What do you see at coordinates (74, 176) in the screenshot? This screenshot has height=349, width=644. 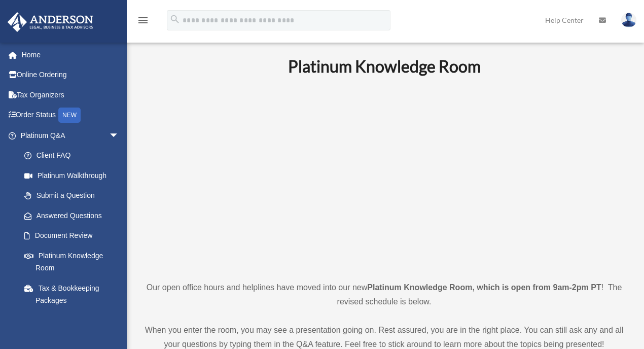 I see `a: Platinum Walkthrough` at bounding box center [74, 176].